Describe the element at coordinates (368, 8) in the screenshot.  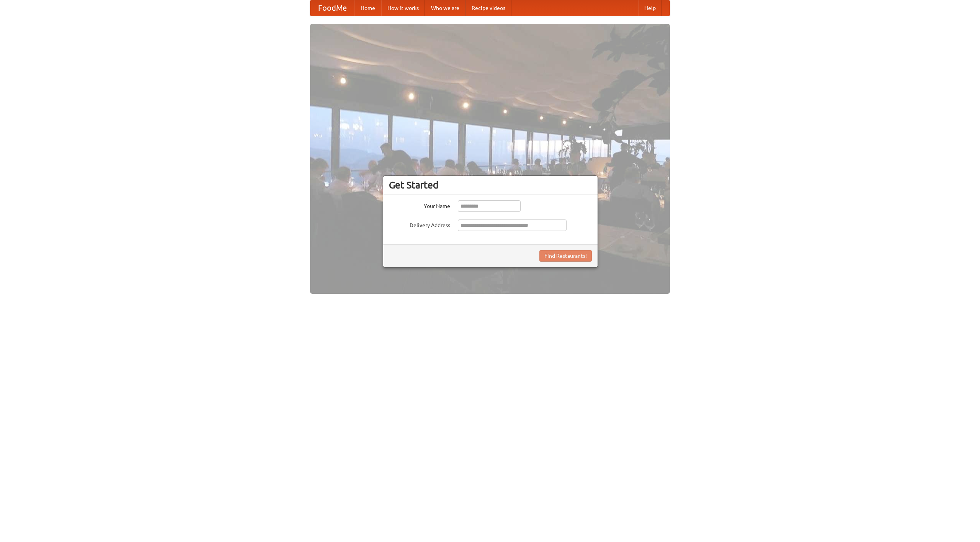
I see `a: Home` at that location.